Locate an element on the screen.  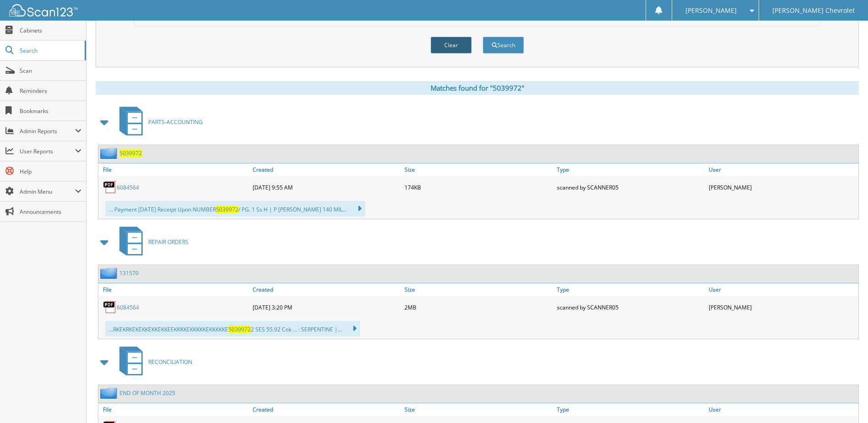
span: Help is located at coordinates (50, 171).